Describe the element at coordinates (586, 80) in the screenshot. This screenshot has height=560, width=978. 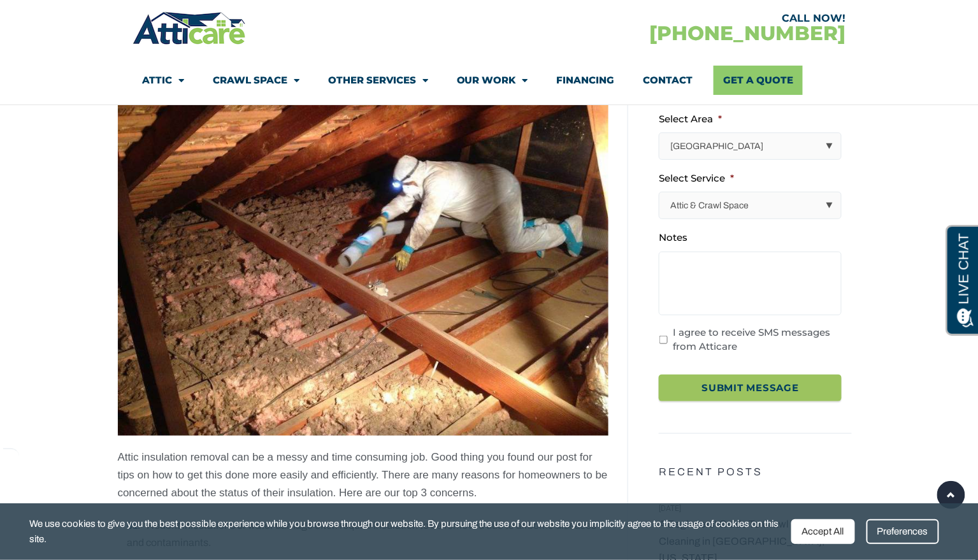
I see `a: Financing` at that location.